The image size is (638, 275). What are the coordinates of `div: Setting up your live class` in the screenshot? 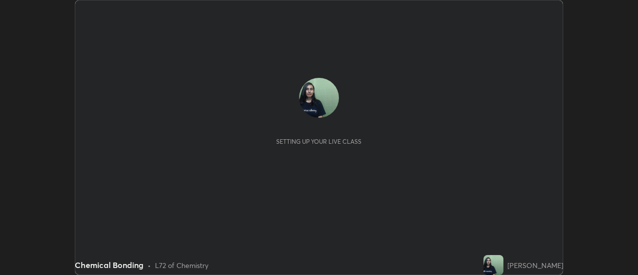 It's located at (319, 141).